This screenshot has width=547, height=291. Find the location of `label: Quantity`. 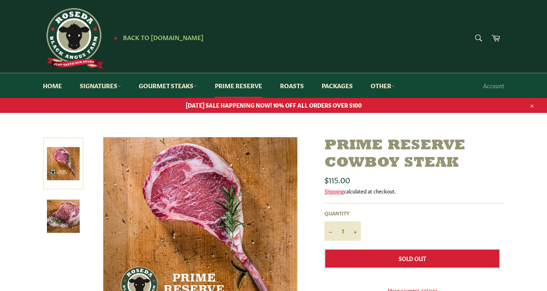

label: Quantity is located at coordinates (343, 213).